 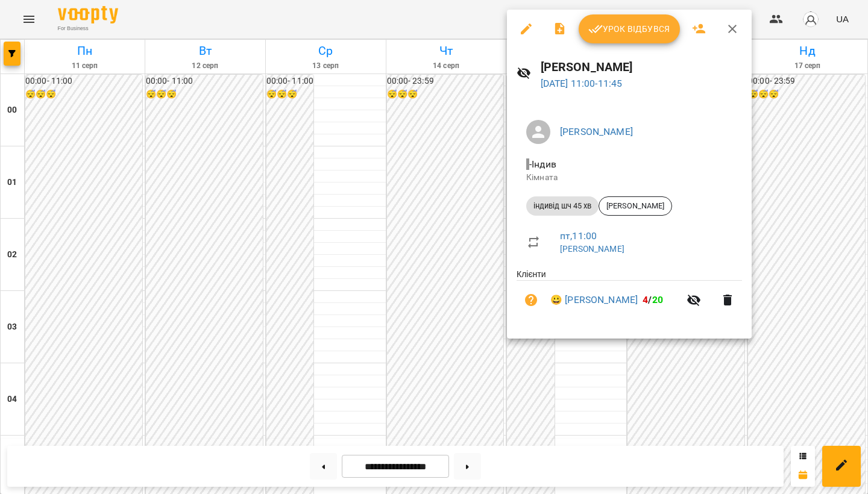 I want to click on span: Урок відбувся, so click(x=629, y=29).